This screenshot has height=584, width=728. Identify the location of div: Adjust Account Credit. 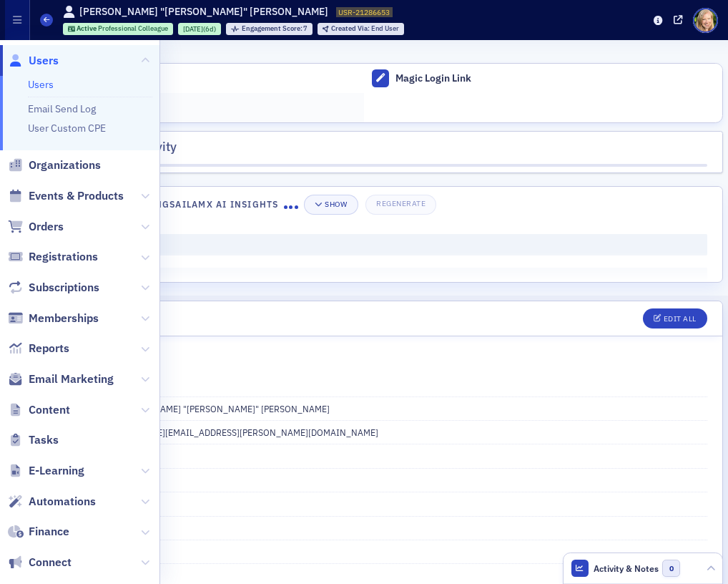
(197, 109).